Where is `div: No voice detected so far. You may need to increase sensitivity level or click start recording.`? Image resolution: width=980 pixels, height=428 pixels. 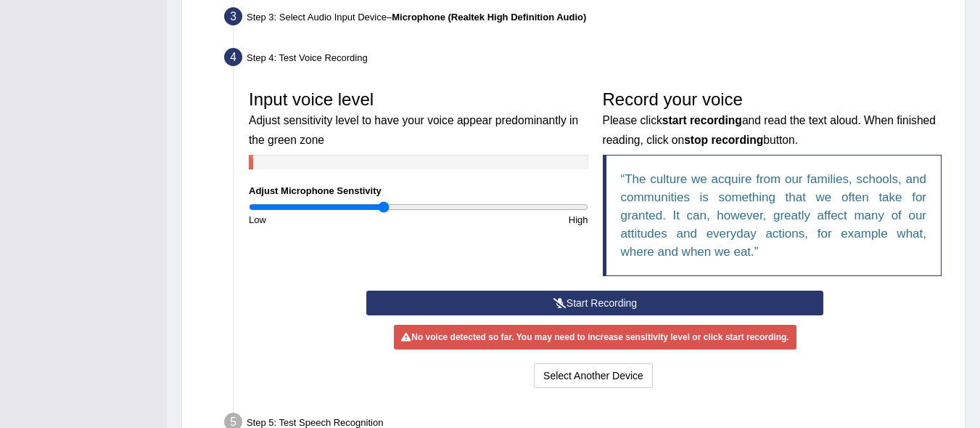 div: No voice detected so far. You may need to increase sensitivity level or click start recording. is located at coordinates (595, 337).